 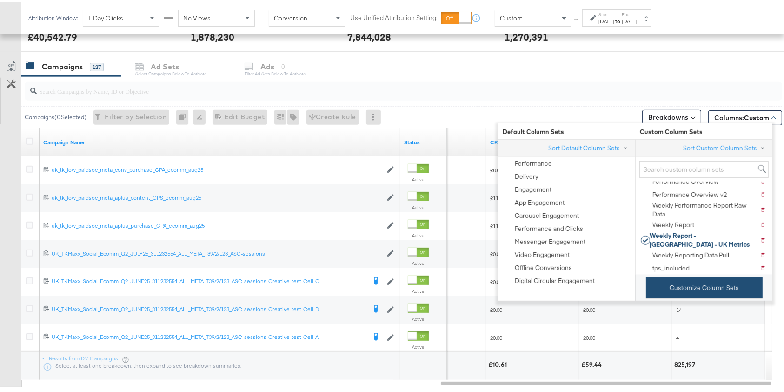 I want to click on div: App Engagement, so click(x=539, y=200).